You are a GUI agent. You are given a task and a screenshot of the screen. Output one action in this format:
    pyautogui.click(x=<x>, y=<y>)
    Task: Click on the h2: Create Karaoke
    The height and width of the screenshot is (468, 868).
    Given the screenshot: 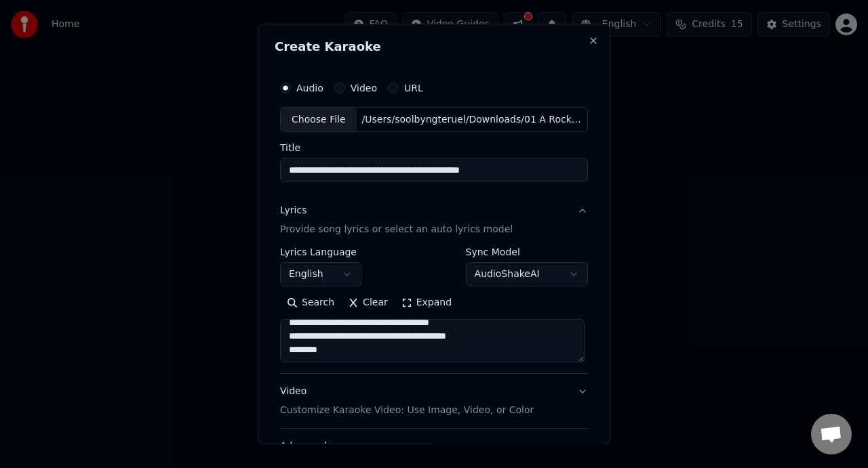 What is the action you would take?
    pyautogui.click(x=434, y=47)
    